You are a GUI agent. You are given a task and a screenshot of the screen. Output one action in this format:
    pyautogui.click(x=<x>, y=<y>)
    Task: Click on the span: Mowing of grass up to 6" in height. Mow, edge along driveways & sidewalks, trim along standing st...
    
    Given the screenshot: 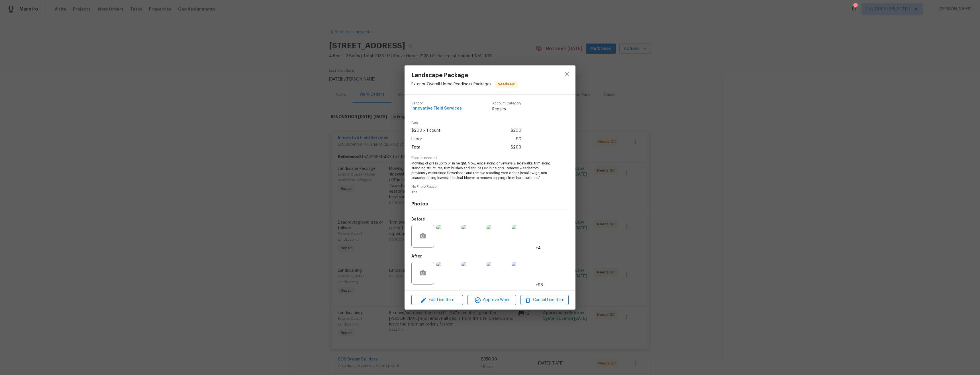 What is the action you would take?
    pyautogui.click(x=482, y=170)
    